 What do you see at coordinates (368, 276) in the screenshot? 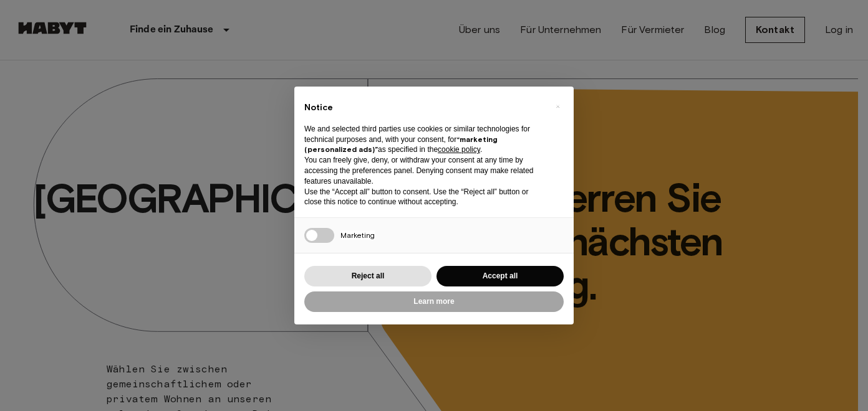
I see `button: Reject all` at bounding box center [368, 276].